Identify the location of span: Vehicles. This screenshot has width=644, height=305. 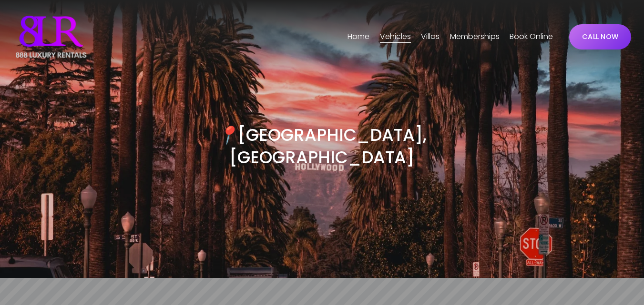
(395, 37).